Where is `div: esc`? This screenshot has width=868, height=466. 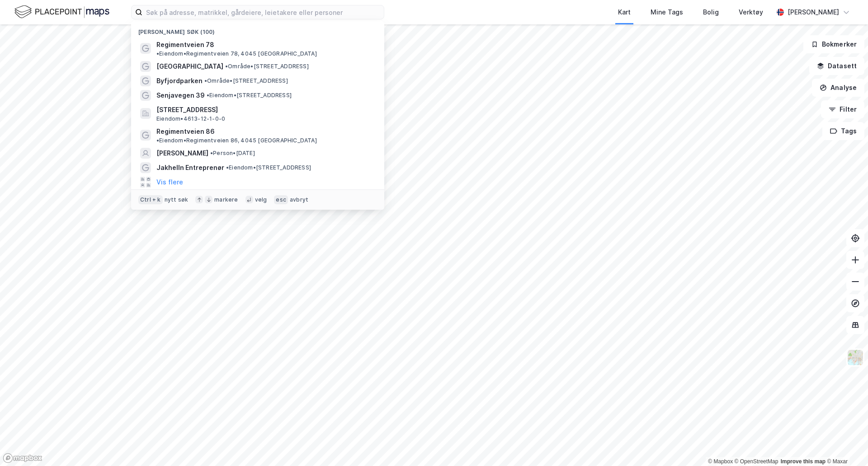
div: esc is located at coordinates (281, 200).